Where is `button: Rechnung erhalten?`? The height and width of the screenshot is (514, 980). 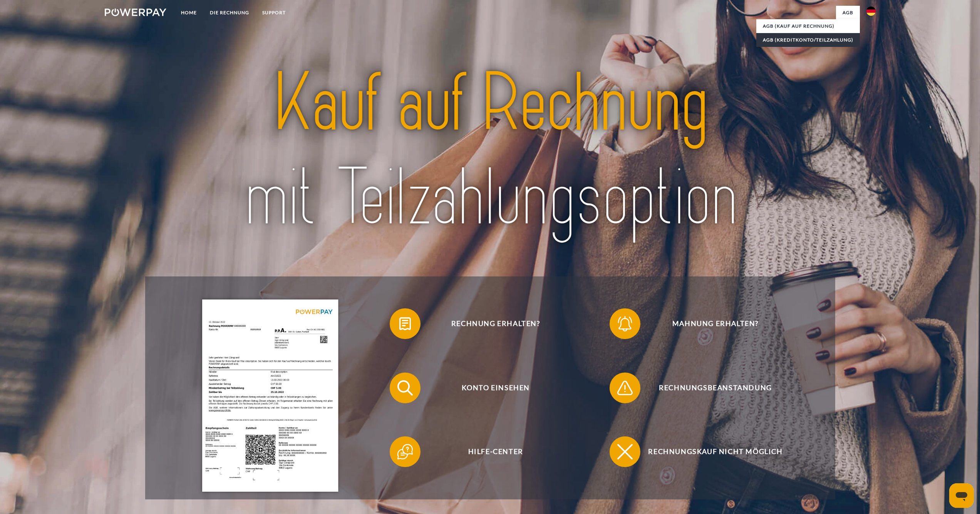 button: Rechnung erhalten? is located at coordinates (490, 324).